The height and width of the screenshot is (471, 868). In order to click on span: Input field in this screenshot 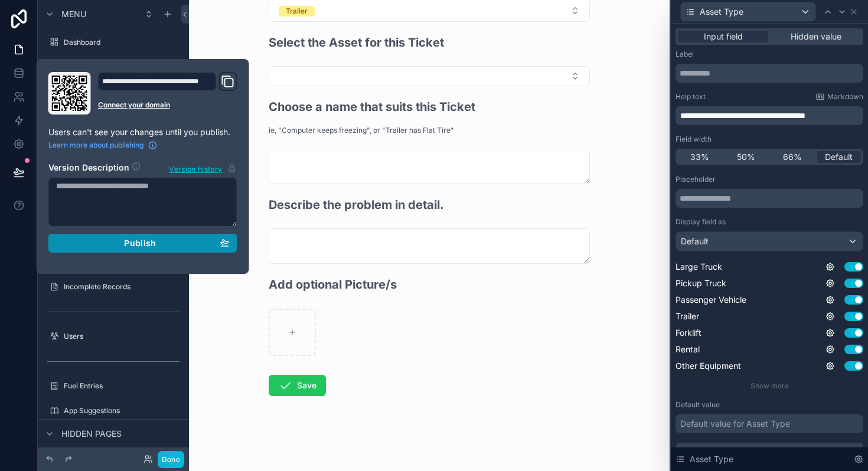, I will do `click(723, 36)`.